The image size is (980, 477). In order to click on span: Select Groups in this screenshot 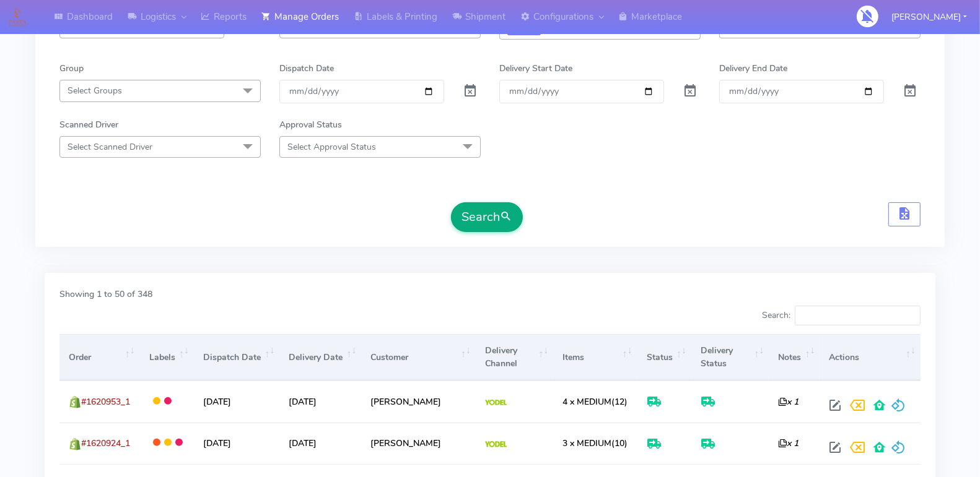, I will do `click(94, 91)`.